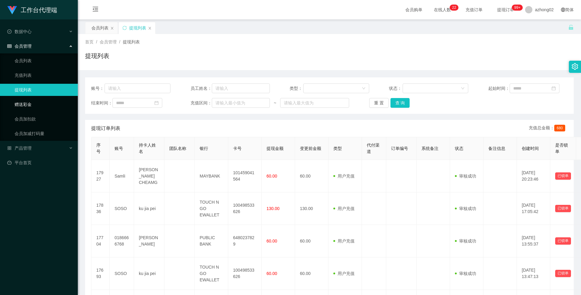  I want to click on a: 会员列表, so click(44, 61).